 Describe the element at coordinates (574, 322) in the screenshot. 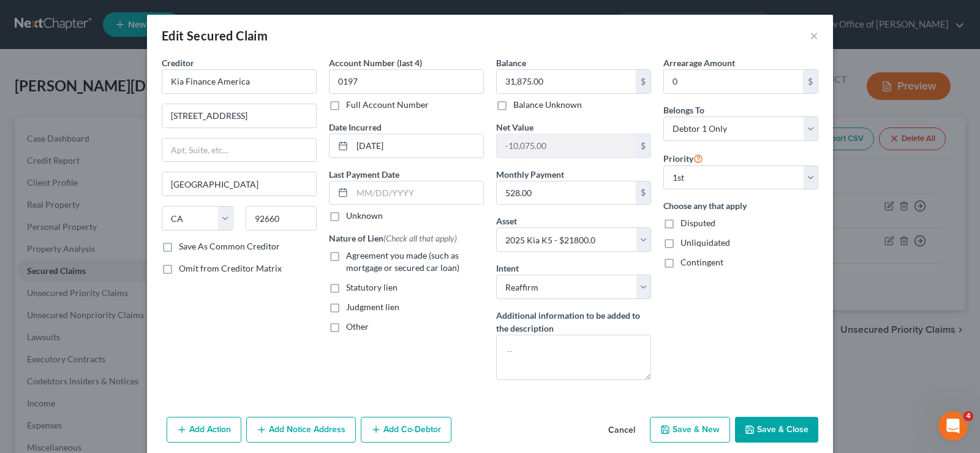

I see `label: Additional information to be added to the description` at that location.